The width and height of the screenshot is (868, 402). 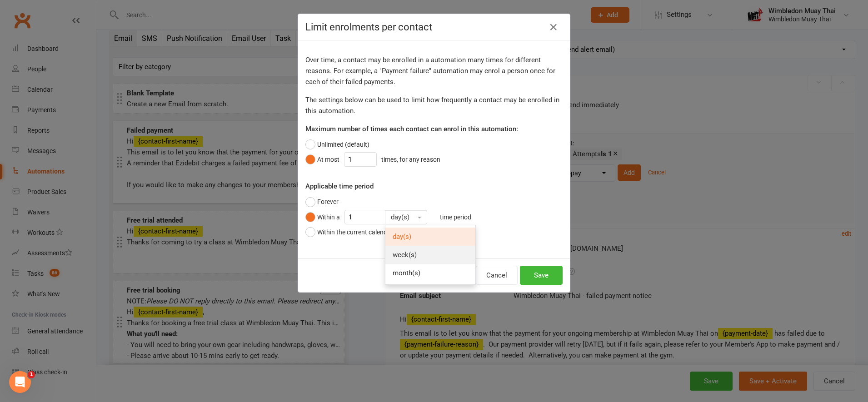 What do you see at coordinates (412, 129) in the screenshot?
I see `label: Maximum number of times each contact can enrol in this automation:` at bounding box center [412, 129].